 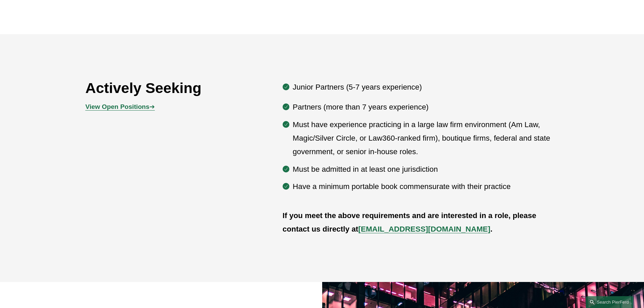 What do you see at coordinates (426, 169) in the screenshot?
I see `p: Must be admitted in at least one jurisdiction` at bounding box center [426, 169].